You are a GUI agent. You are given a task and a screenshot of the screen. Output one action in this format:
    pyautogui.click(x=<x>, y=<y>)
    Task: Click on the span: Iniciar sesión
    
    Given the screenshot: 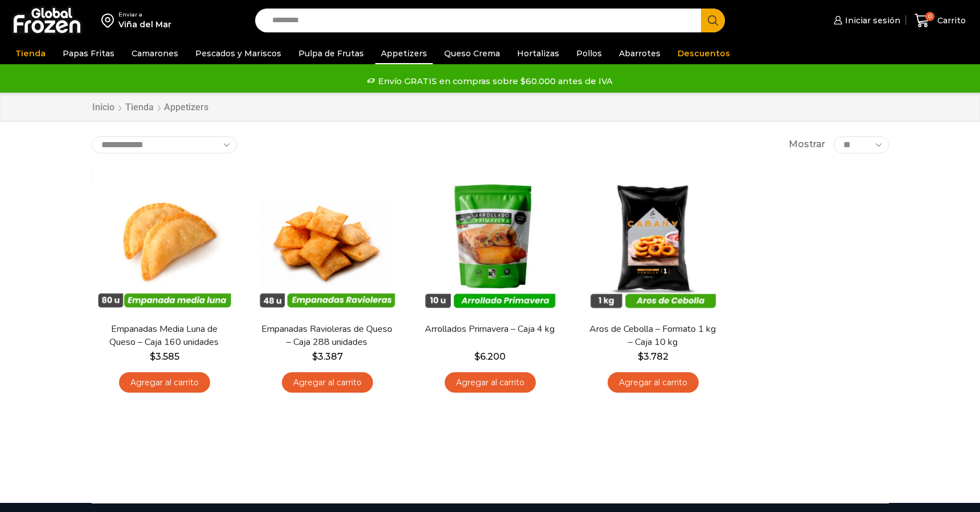 What is the action you would take?
    pyautogui.click(x=871, y=21)
    